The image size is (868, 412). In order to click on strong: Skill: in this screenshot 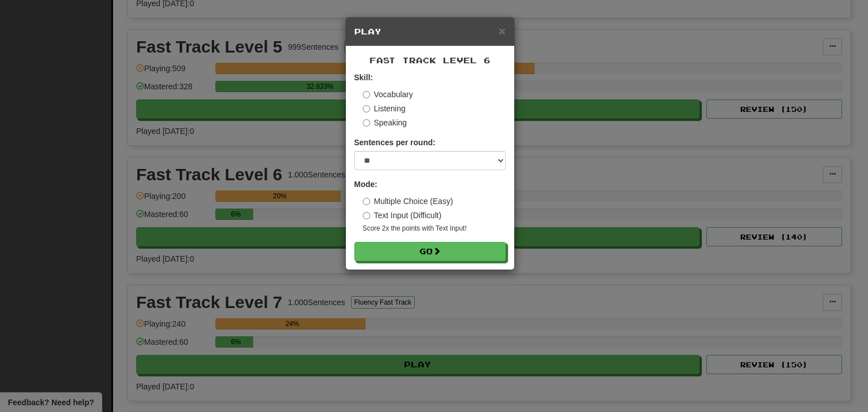, I will do `click(363, 77)`.